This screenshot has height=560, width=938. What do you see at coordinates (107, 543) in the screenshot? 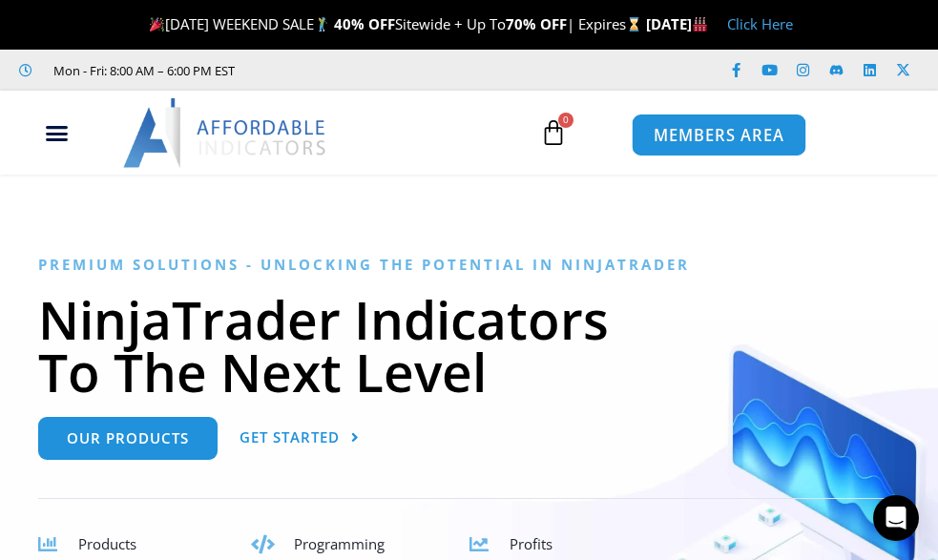
I see `span: Products` at bounding box center [107, 543].